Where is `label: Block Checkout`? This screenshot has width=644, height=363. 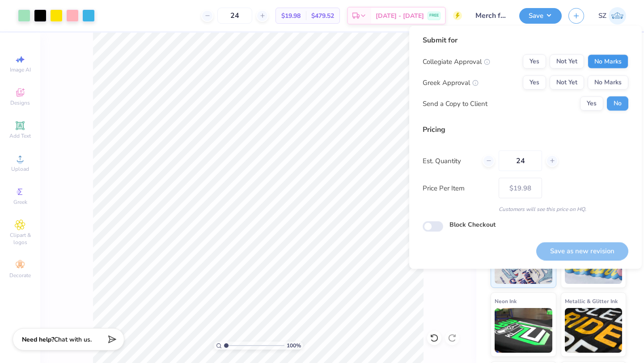 label: Block Checkout is located at coordinates (472, 224).